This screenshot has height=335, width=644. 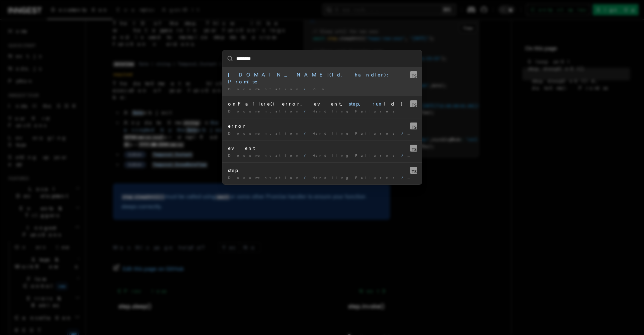 I want to click on mark: step, run, so click(x=366, y=104).